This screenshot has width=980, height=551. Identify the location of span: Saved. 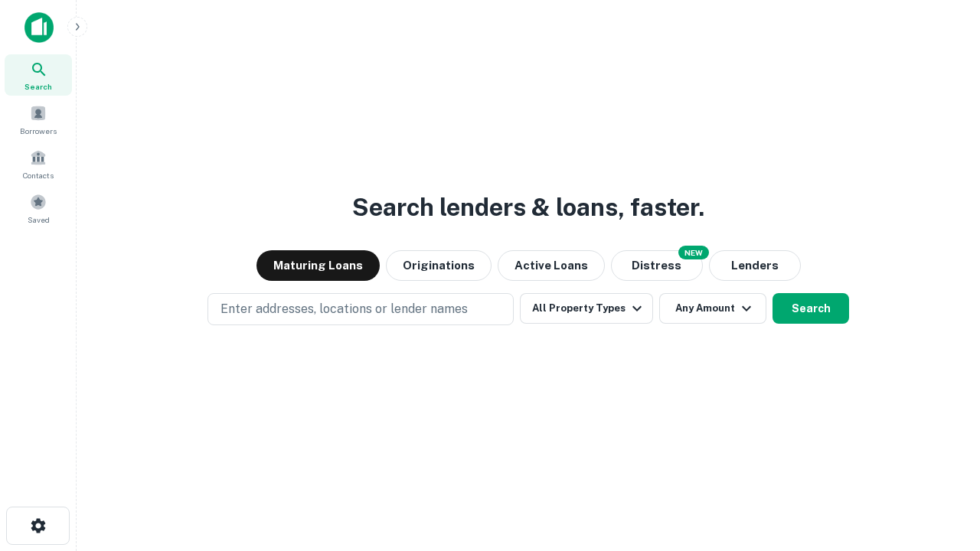
(38, 219).